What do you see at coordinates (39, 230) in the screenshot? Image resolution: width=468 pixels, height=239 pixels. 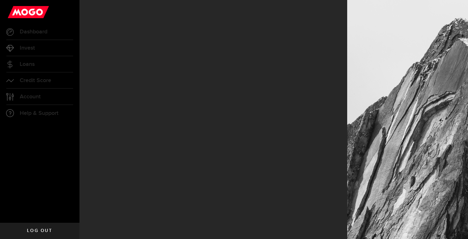 I see `span: Log out` at bounding box center [39, 230].